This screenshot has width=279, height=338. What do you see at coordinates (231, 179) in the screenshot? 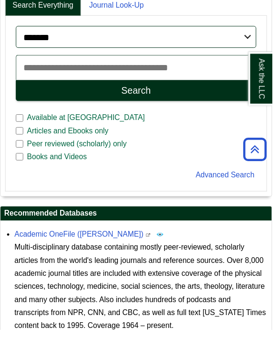
I see `a: Advanced Search` at bounding box center [231, 179].